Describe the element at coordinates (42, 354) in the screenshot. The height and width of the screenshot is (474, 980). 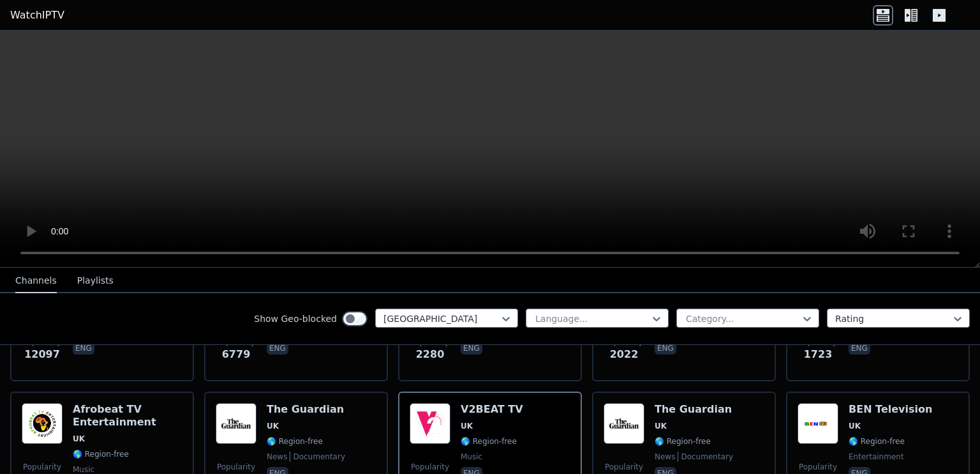
I see `span: 12097` at that location.